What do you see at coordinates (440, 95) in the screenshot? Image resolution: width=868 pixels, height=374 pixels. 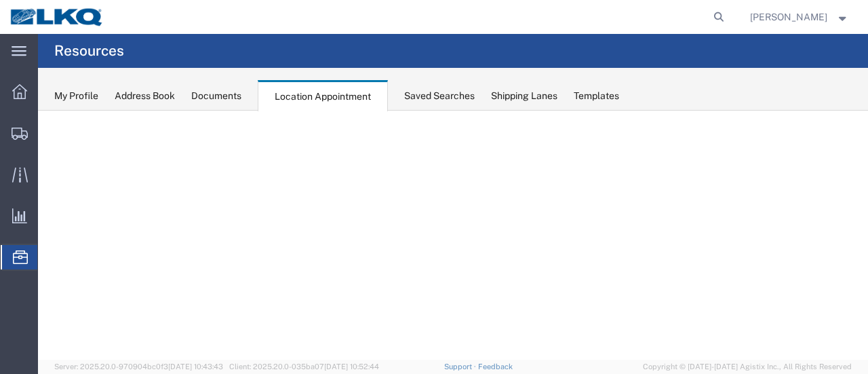 I see `div: Saved Searches` at bounding box center [440, 95].